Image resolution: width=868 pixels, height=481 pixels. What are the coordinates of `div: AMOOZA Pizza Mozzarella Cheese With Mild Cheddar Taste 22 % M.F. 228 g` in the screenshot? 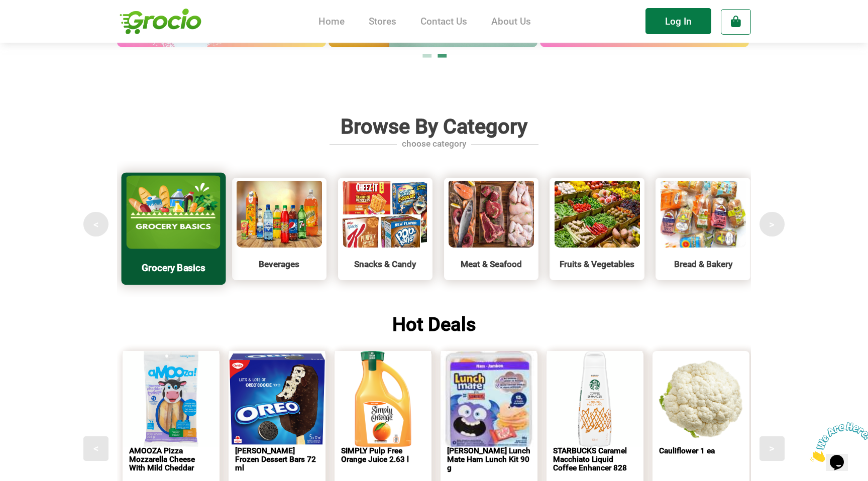 It's located at (171, 460).